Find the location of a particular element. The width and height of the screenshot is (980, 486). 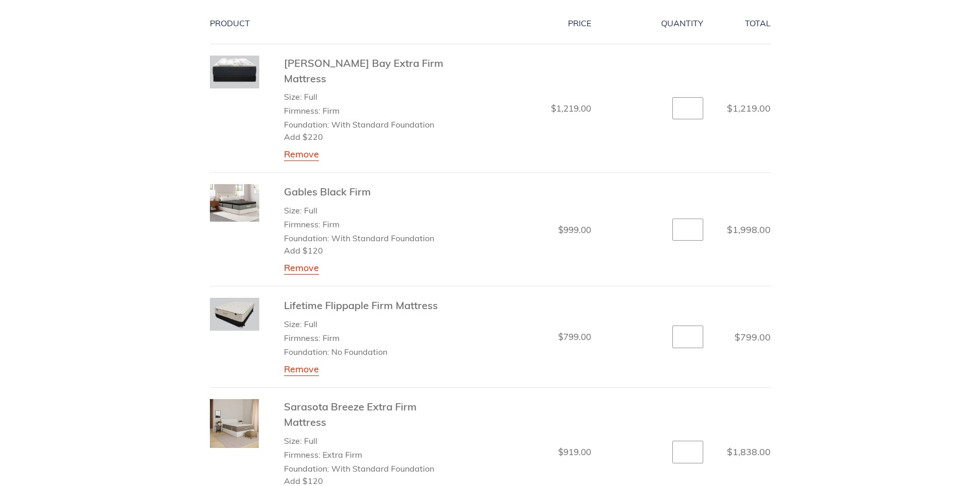

a: Sarasota Breeze Extra Firm Mattress is located at coordinates (350, 414).